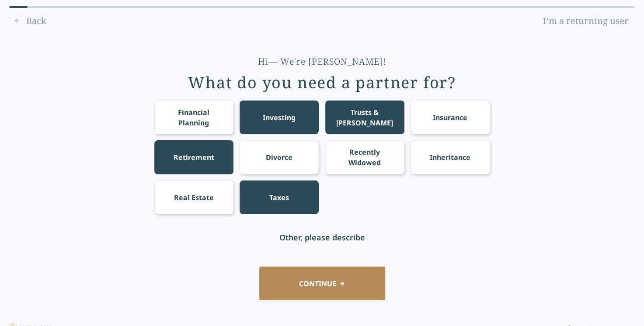 The image size is (644, 326). Describe the element at coordinates (585, 21) in the screenshot. I see `a: I'm a returning user` at that location.